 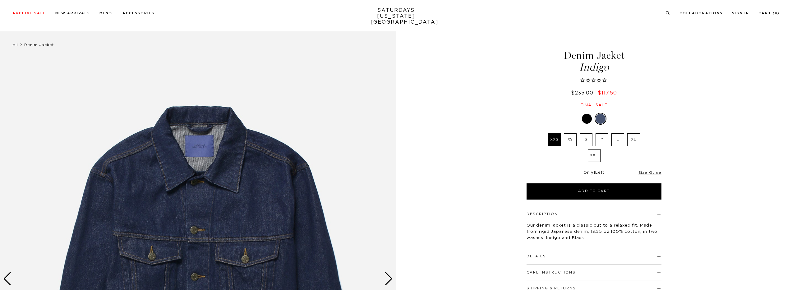 What do you see at coordinates (594, 61) in the screenshot?
I see `h1: Denim Jacket` at bounding box center [594, 61].